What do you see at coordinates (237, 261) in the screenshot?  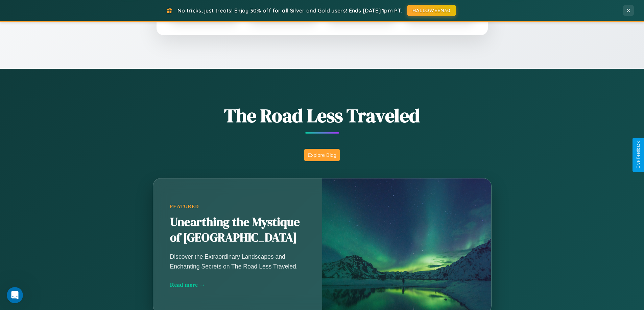 I see `p: Discover the Extraordinary Landscapes and Enchanting Secrets on The Road Less Traveled.` at bounding box center [237, 261].